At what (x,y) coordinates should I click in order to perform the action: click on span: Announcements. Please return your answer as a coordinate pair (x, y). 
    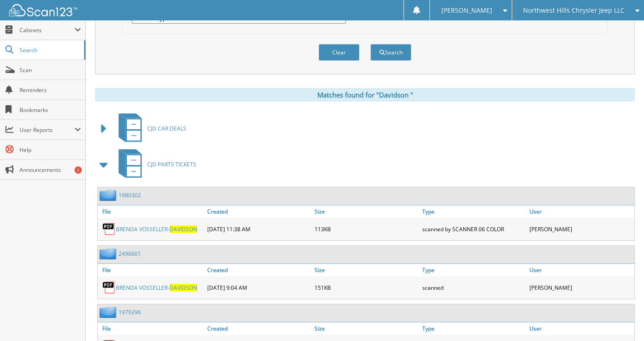
    Looking at the image, I should click on (50, 170).